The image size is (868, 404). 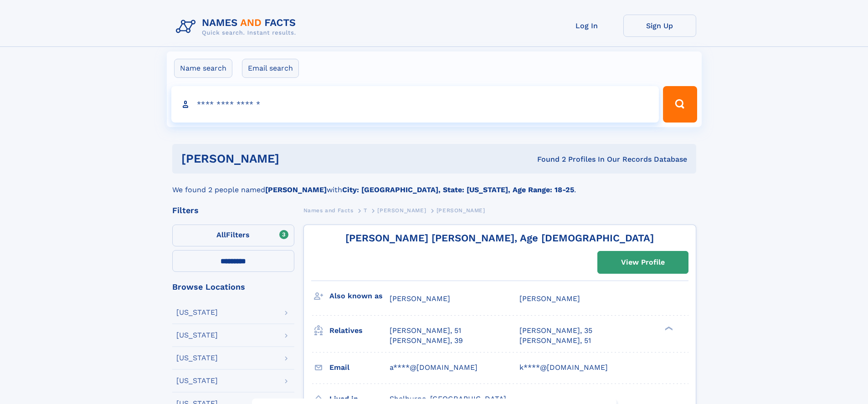 I want to click on div: Found 2 Profiles In Our Records Database, so click(x=548, y=160).